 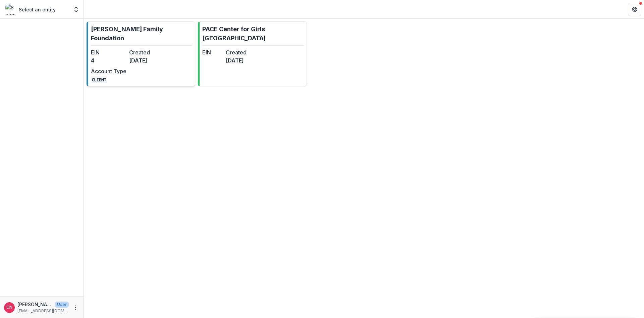 What do you see at coordinates (76, 9) in the screenshot?
I see `button: Open entity switcher` at bounding box center [76, 9].